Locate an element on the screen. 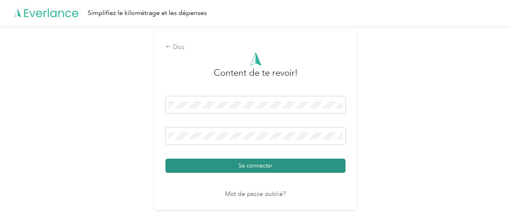 The image size is (515, 223). button: Se connecter is located at coordinates (255, 166).